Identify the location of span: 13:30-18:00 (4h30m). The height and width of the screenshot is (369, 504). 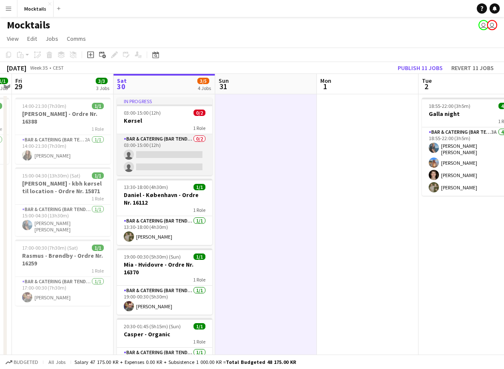
(146, 187).